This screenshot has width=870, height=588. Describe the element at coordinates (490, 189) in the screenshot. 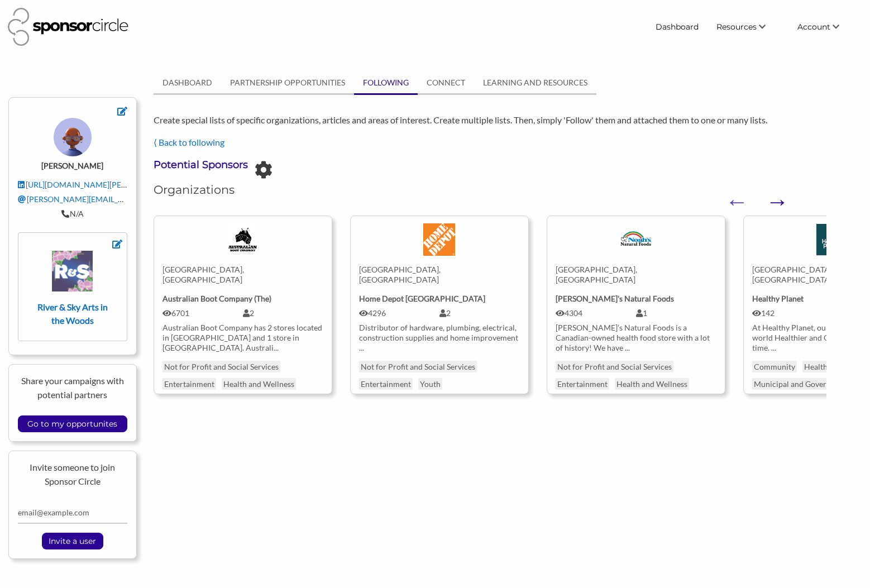

I see `h4: Organizations` at that location.